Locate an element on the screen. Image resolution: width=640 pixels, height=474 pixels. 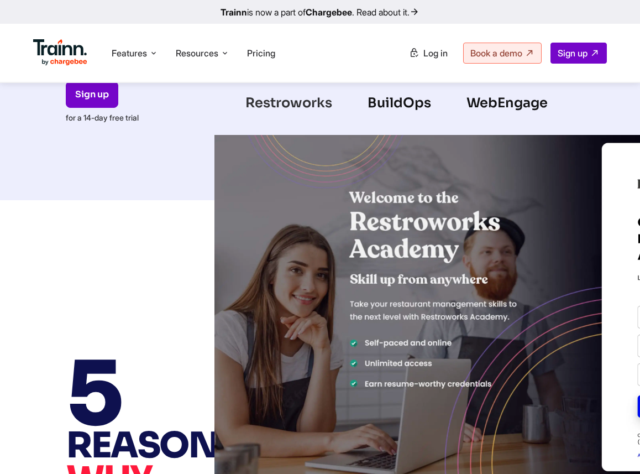
div: for a 14-day free trial is located at coordinates (320, 102).